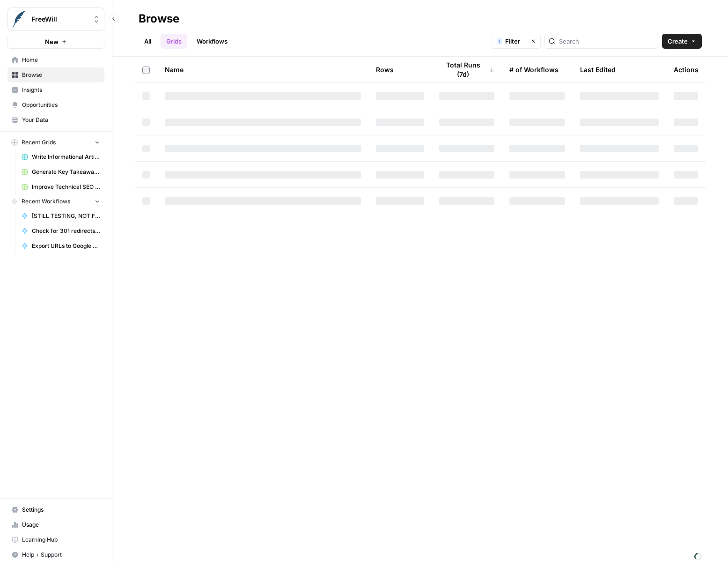  I want to click on span: Help + Support, so click(61, 555).